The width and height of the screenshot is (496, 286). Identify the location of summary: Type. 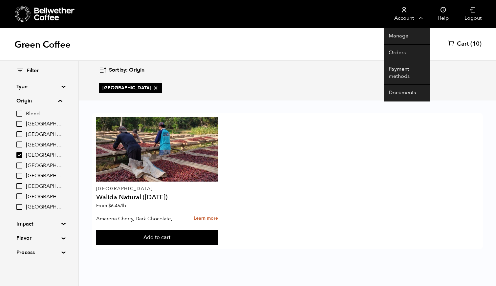
(39, 87).